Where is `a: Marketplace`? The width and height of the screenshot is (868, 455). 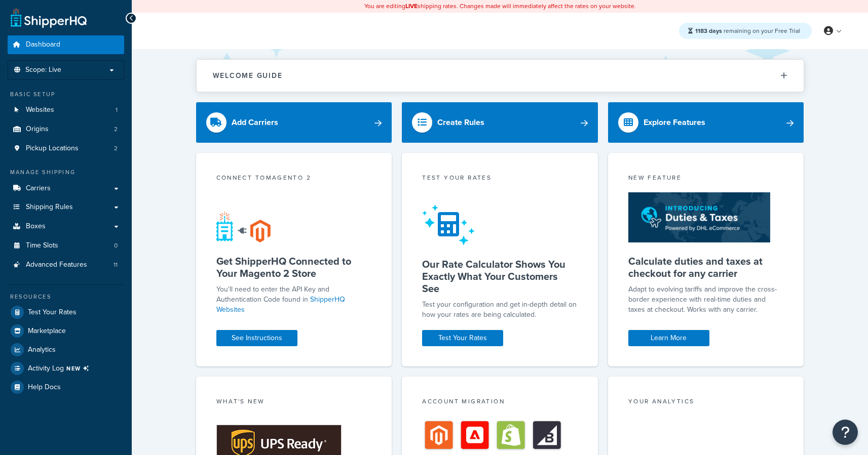 a: Marketplace is located at coordinates (66, 331).